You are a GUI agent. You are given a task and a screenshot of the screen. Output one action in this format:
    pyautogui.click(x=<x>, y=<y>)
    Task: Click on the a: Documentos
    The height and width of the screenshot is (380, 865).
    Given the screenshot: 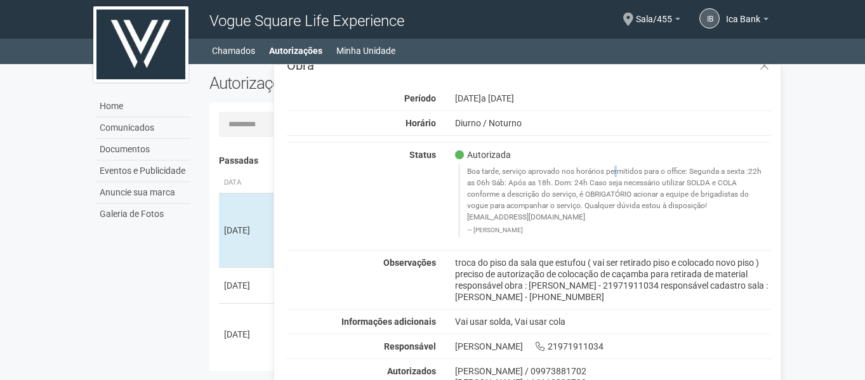 What is the action you would take?
    pyautogui.click(x=143, y=150)
    